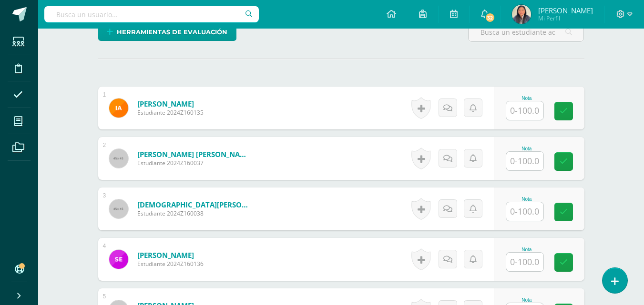  What do you see at coordinates (565, 18) in the screenshot?
I see `span: Mi Perfil` at bounding box center [565, 18].